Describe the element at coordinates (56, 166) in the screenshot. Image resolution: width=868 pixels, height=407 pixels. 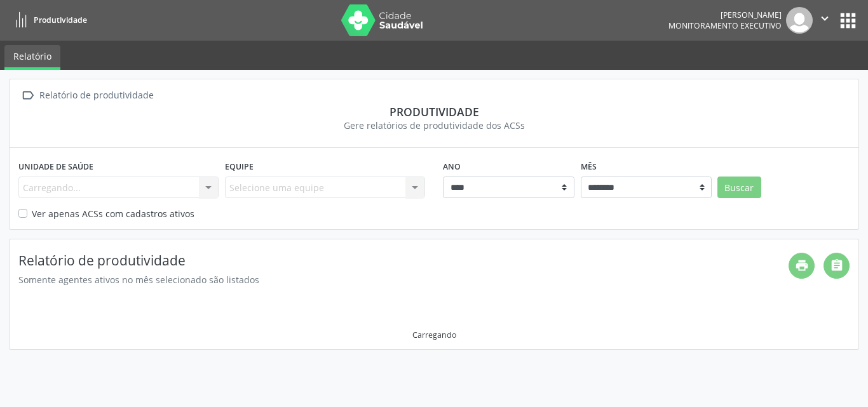
I see `label: Unidade de saúde` at that location.